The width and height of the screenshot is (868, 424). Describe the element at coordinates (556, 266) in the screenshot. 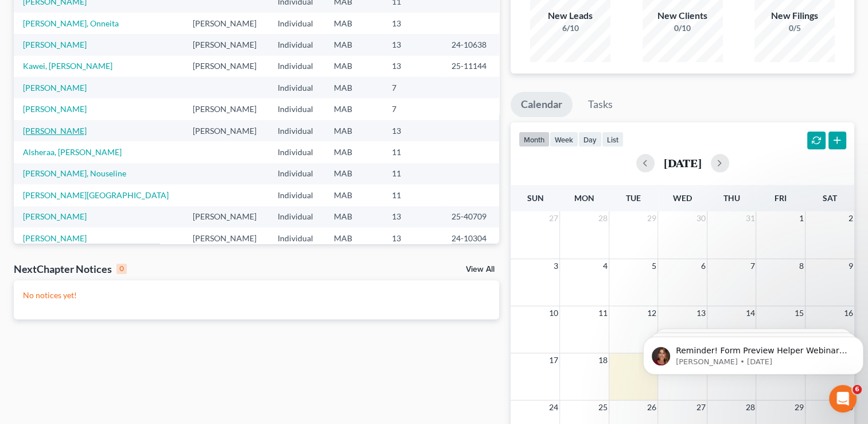

I see `span: 3` at that location.